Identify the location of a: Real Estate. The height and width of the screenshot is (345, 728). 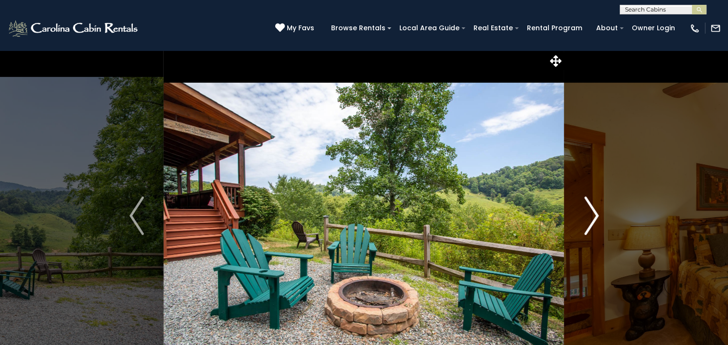
(493, 28).